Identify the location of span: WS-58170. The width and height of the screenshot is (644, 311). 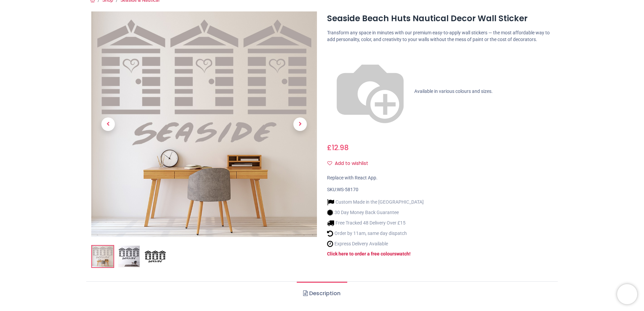
(348, 189).